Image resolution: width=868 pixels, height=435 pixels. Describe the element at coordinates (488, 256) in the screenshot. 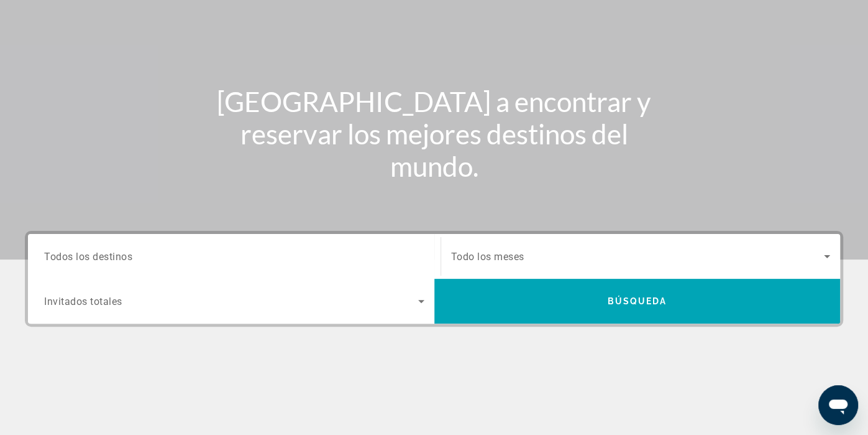

I see `span: Todo los meses` at that location.